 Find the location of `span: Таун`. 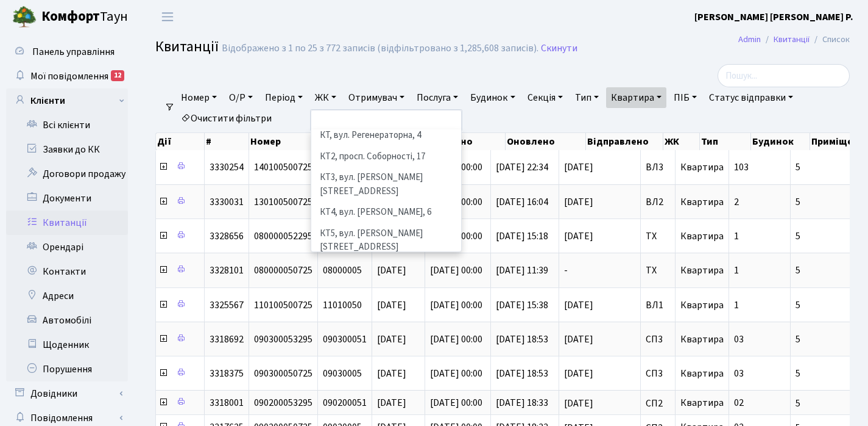

span: Таун is located at coordinates (85, 17).